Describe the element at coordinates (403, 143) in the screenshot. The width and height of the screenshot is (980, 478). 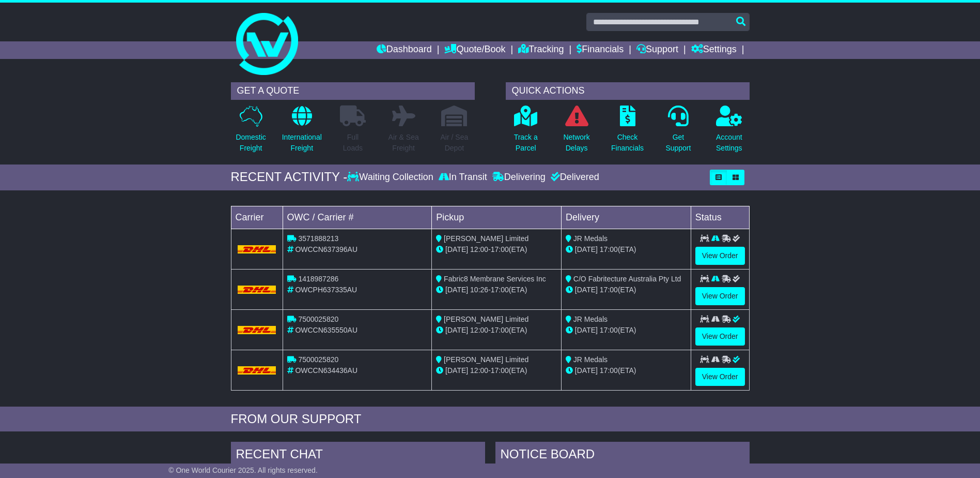
I see `p: Air & Sea Freight` at that location.